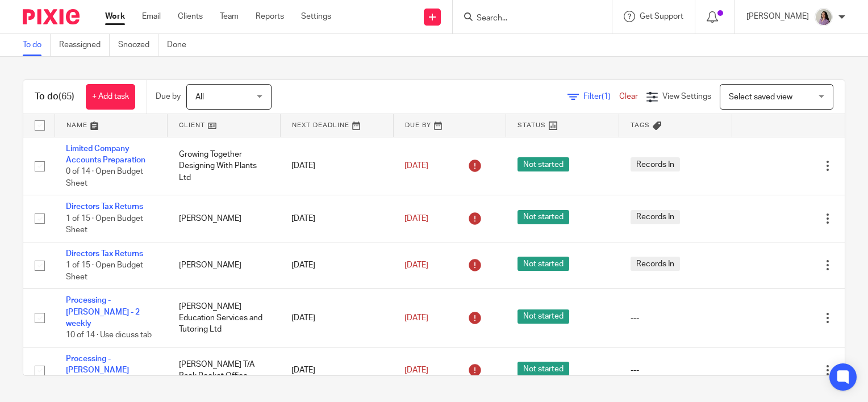  What do you see at coordinates (224, 166) in the screenshot?
I see `td: Growing Together Designing With Plants Ltd` at bounding box center [224, 166].